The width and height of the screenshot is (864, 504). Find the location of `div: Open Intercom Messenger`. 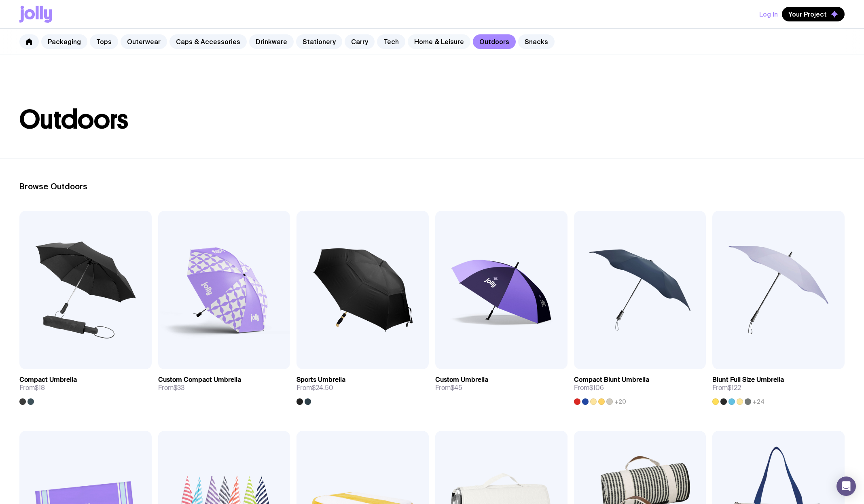

div: Open Intercom Messenger is located at coordinates (846, 486).